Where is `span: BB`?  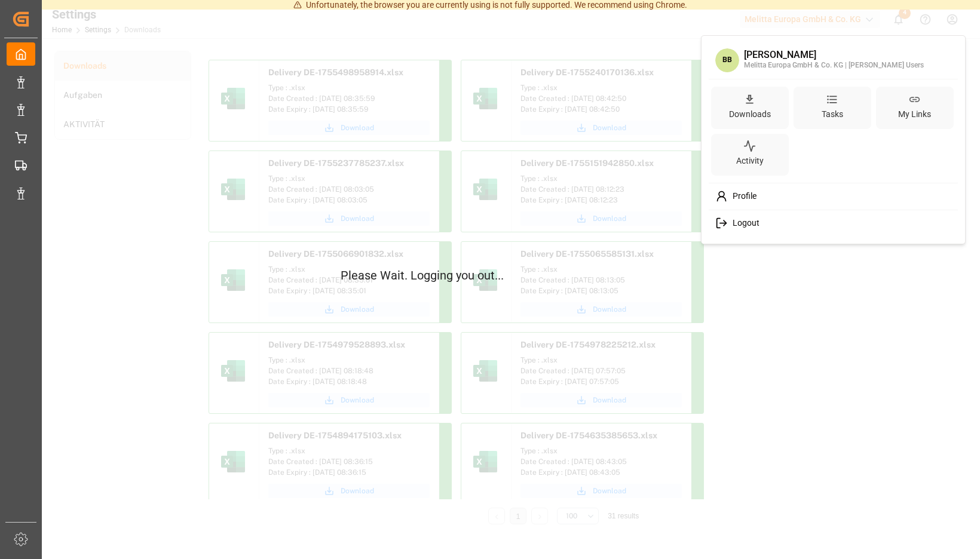
span: BB is located at coordinates (727, 60).